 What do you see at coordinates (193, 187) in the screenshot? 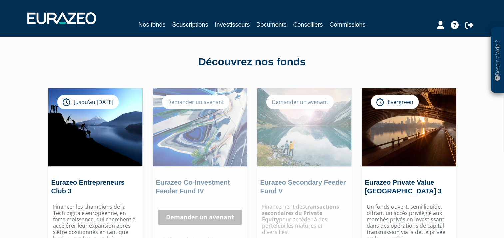
I see `a: Eurazeo Co-Investment Feeder Fund IV` at bounding box center [193, 187].